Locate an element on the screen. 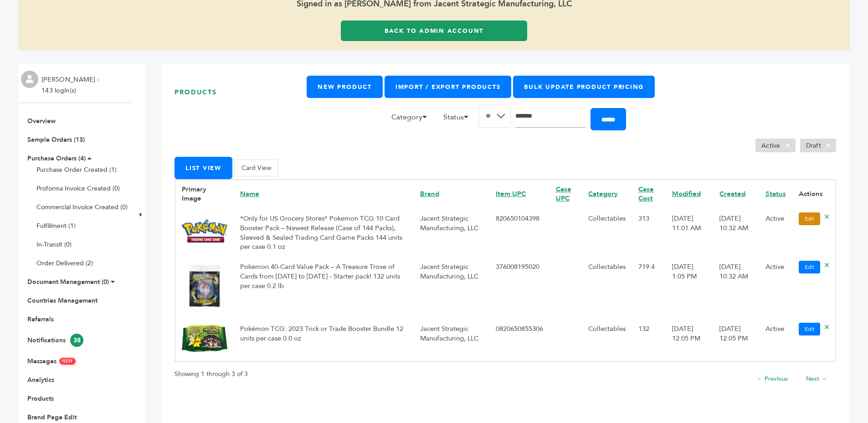 This screenshot has height=423, width=868. a: Item UPC is located at coordinates (511, 194).